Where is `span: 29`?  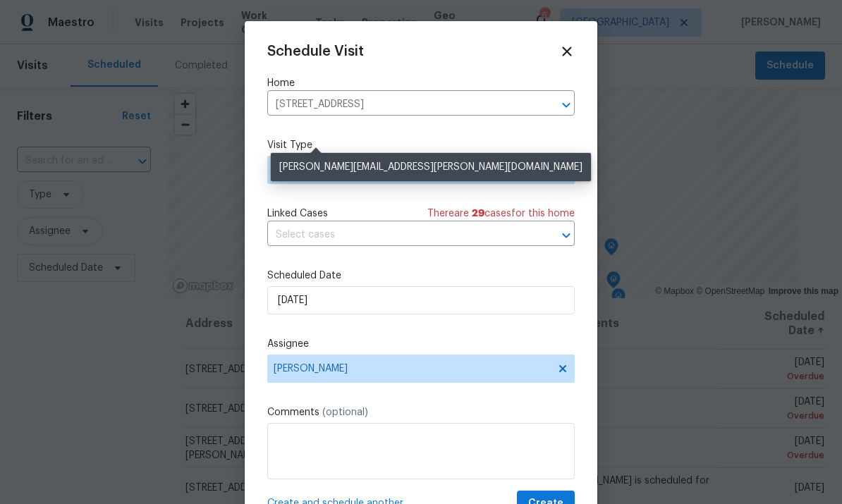
span: 29 is located at coordinates (478, 213).